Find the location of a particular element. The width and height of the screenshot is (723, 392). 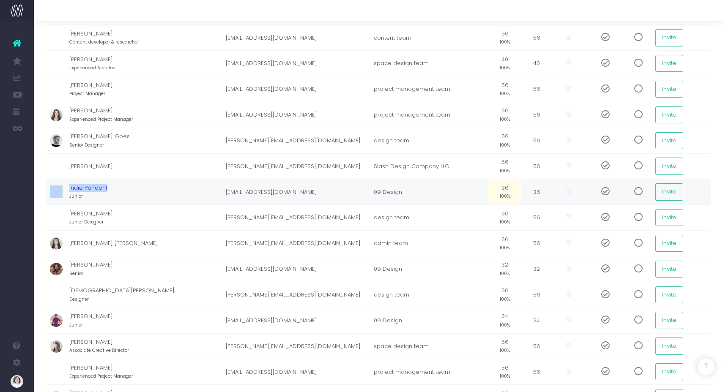

td: content team is located at coordinates (429, 38).